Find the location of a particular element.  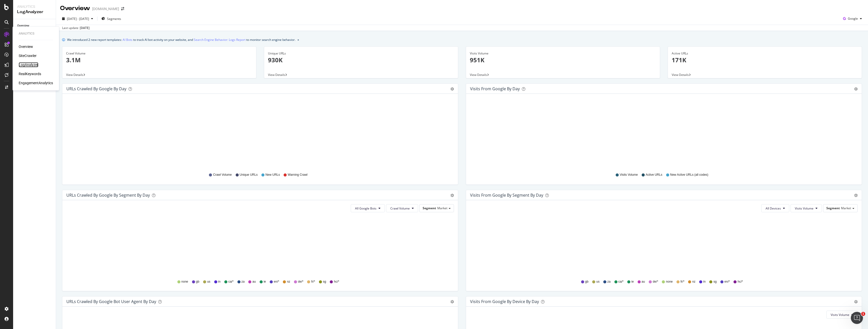

div: RealKeywords is located at coordinates (29, 74).